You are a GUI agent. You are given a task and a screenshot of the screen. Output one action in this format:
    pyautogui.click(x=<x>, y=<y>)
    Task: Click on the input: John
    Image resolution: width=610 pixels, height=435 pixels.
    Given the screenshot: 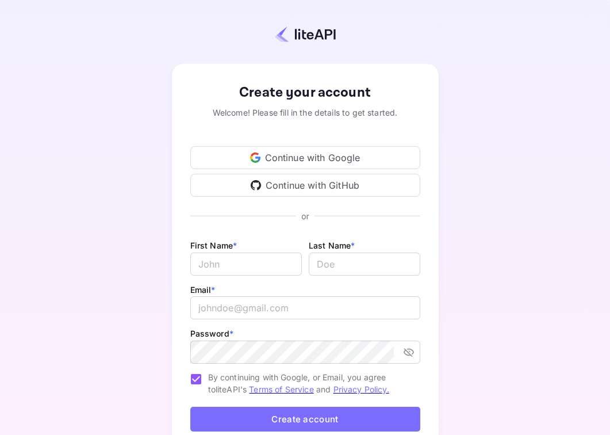 What is the action you would take?
    pyautogui.click(x=246, y=264)
    